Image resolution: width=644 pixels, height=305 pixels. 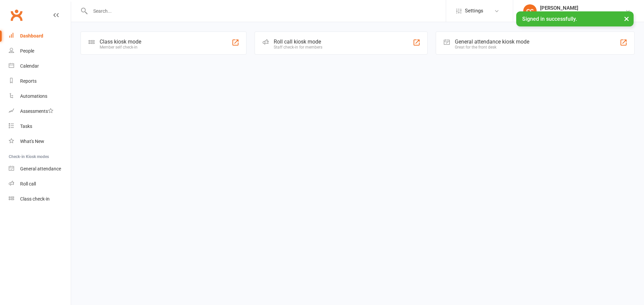 What do you see at coordinates (39, 36) in the screenshot?
I see `a: Dashboard` at bounding box center [39, 36].